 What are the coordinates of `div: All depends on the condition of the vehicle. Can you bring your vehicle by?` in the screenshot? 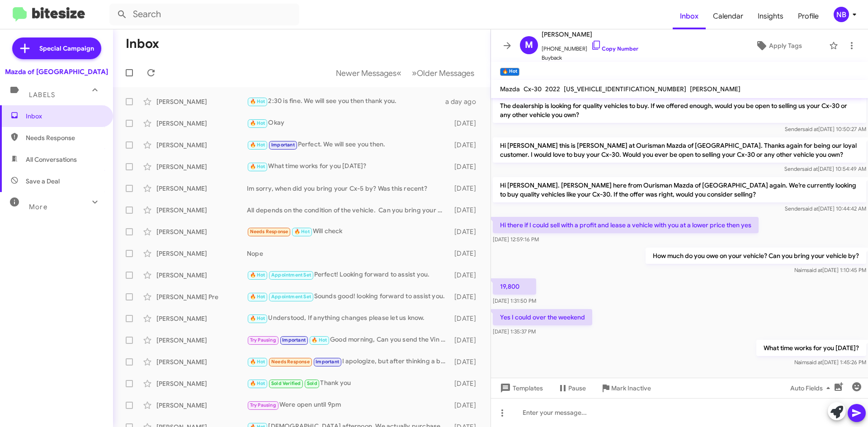 It's located at (348, 210).